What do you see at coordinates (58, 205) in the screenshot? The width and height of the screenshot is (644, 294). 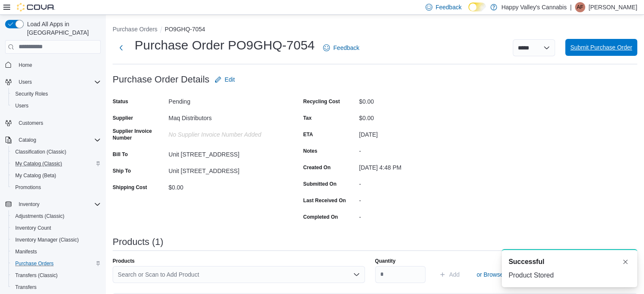 I see `span: Inventory` at bounding box center [58, 205].